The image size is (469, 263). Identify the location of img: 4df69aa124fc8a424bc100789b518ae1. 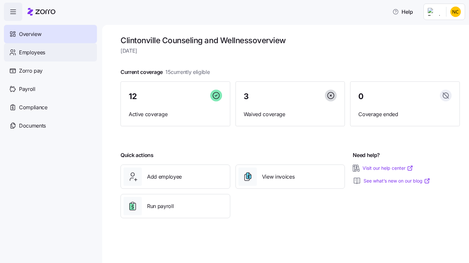
(456, 12).